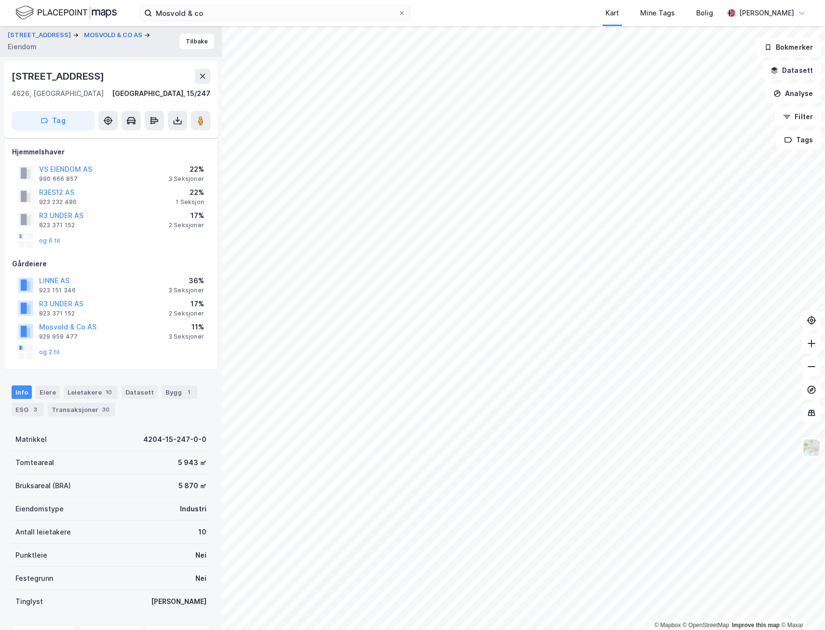 The image size is (825, 630). Describe the element at coordinates (53, 121) in the screenshot. I see `button: Tag` at that location.